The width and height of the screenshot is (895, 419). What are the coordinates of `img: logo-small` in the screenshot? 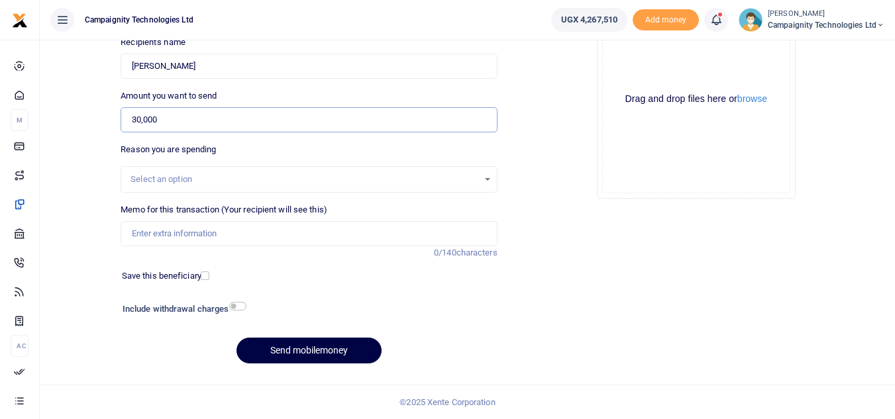 It's located at (20, 21).